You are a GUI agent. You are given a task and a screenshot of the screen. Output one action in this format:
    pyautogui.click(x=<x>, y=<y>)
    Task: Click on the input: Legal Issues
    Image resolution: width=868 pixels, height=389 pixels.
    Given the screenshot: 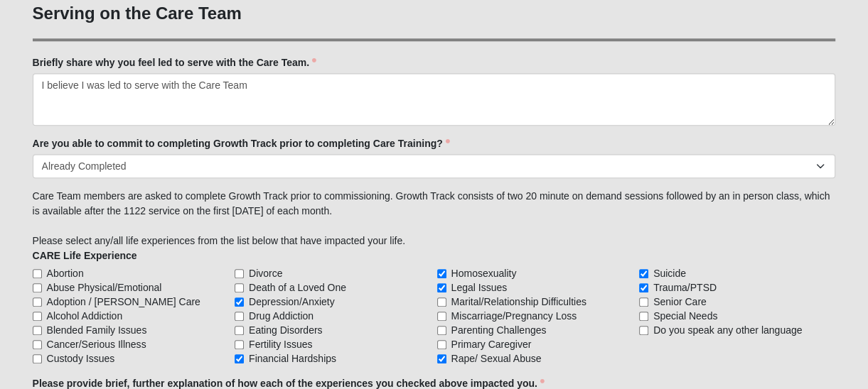 What is the action you would take?
    pyautogui.click(x=442, y=287)
    